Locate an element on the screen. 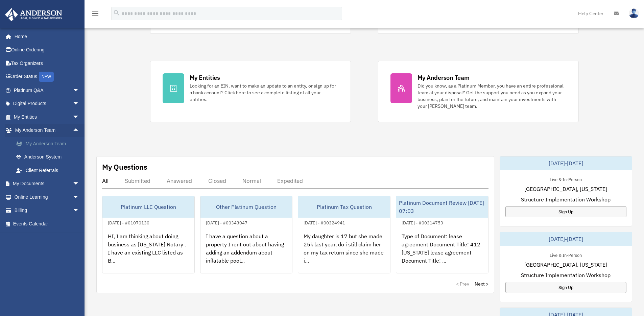  a: Online Learningarrow_drop_down is located at coordinates (47, 197).